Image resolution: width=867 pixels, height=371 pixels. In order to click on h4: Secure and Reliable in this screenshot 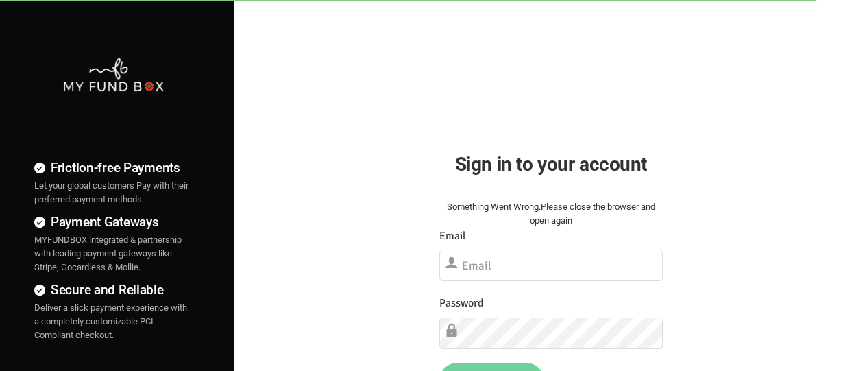, I will do `click(113, 289)`.